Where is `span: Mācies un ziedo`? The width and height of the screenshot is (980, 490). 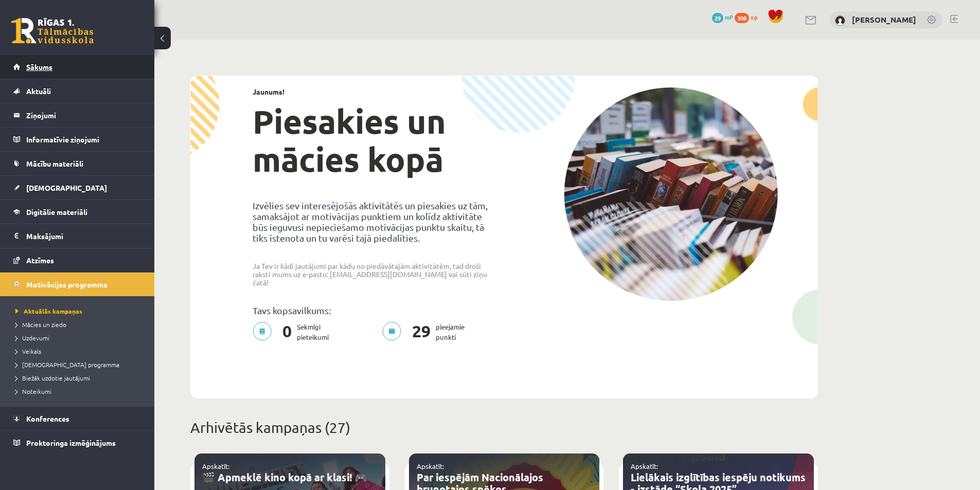
span: Mācies un ziedo is located at coordinates (41, 325).